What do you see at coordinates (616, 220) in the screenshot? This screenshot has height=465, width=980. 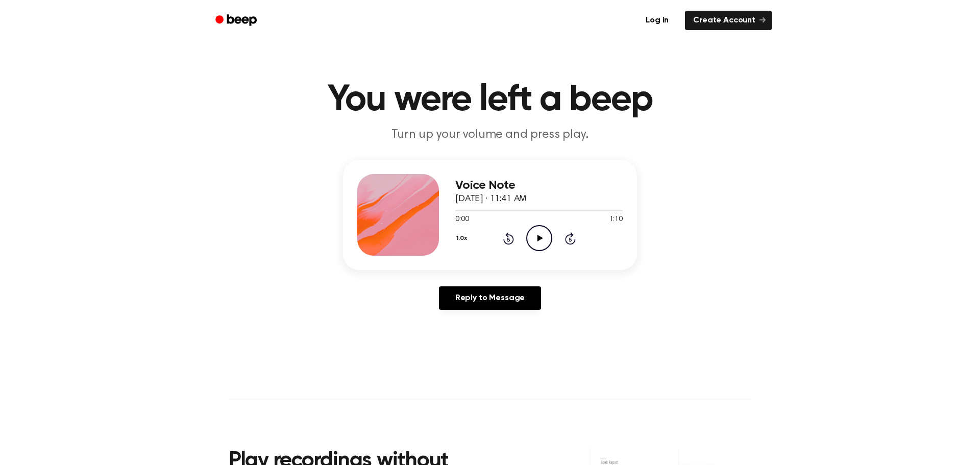 I see `span: 1:10` at bounding box center [616, 220].